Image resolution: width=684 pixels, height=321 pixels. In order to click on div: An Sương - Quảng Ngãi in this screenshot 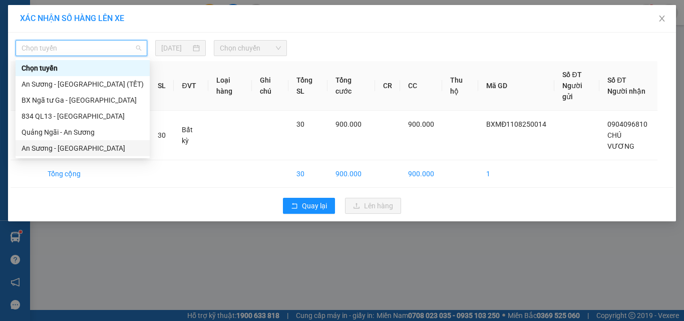, I will do `click(83, 148)`.